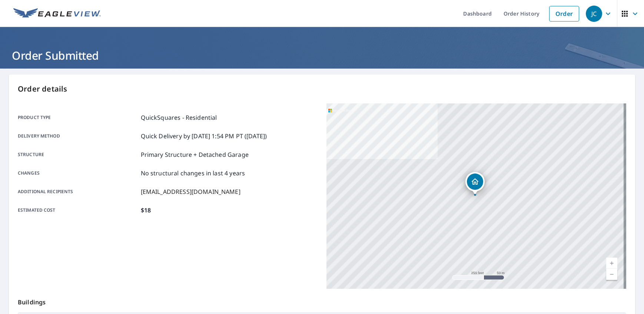  Describe the element at coordinates (613, 274) in the screenshot. I see `a: Current Level 17, Zoom Out` at that location.